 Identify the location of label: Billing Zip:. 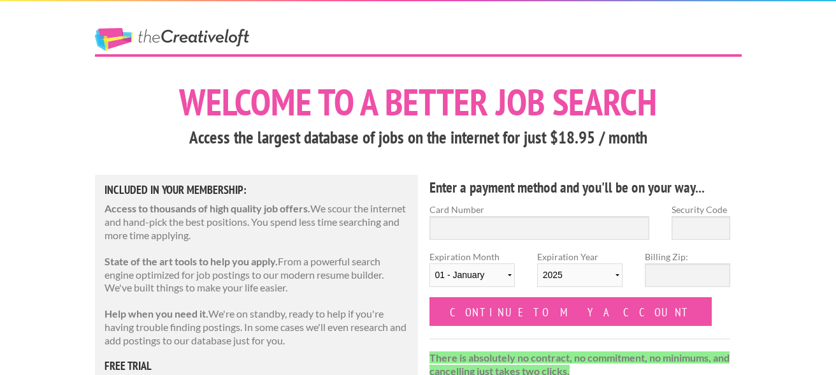
(688, 256).